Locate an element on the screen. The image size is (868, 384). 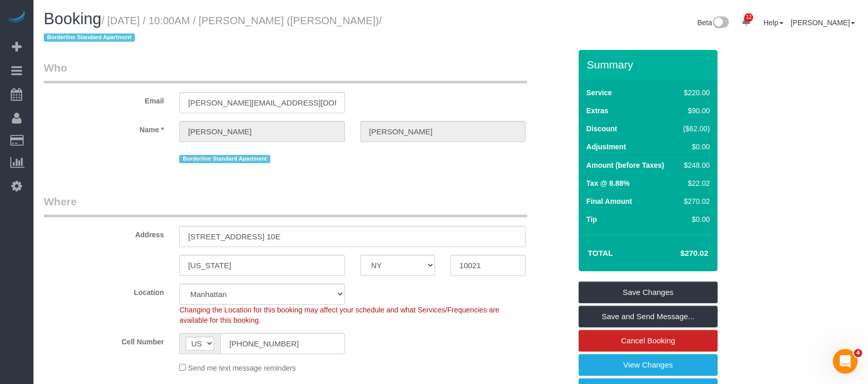
img: Automaid Logo is located at coordinates (16, 17).